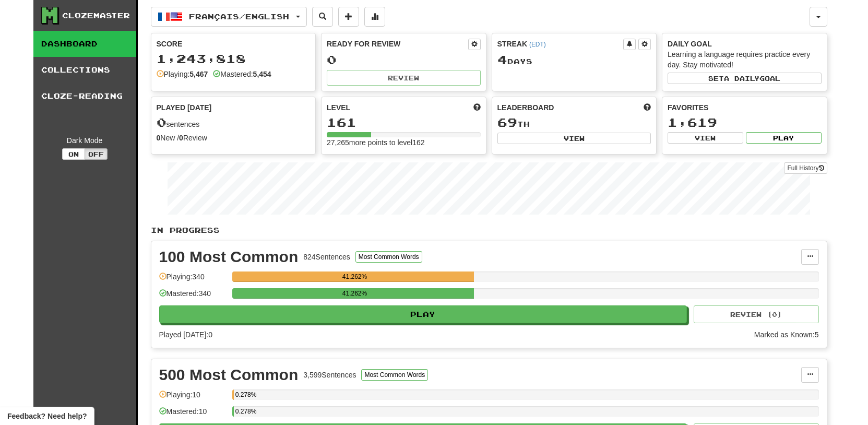  I want to click on div: th, so click(575, 123).